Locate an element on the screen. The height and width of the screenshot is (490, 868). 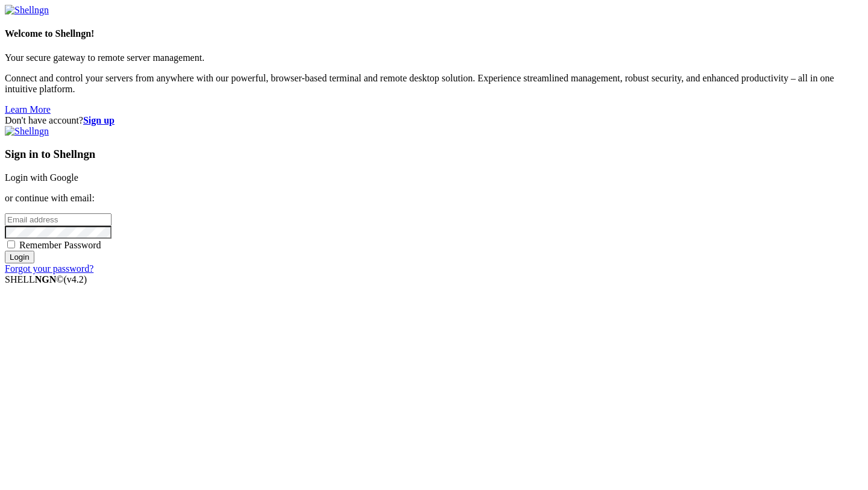
span: SHELL © is located at coordinates (46, 279).